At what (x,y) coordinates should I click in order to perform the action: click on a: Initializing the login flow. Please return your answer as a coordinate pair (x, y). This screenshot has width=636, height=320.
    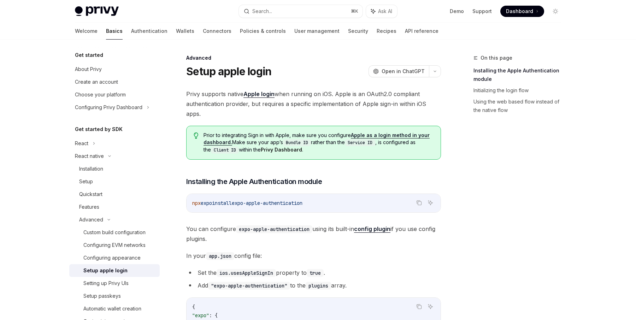
    Looking at the image, I should click on (520, 90).